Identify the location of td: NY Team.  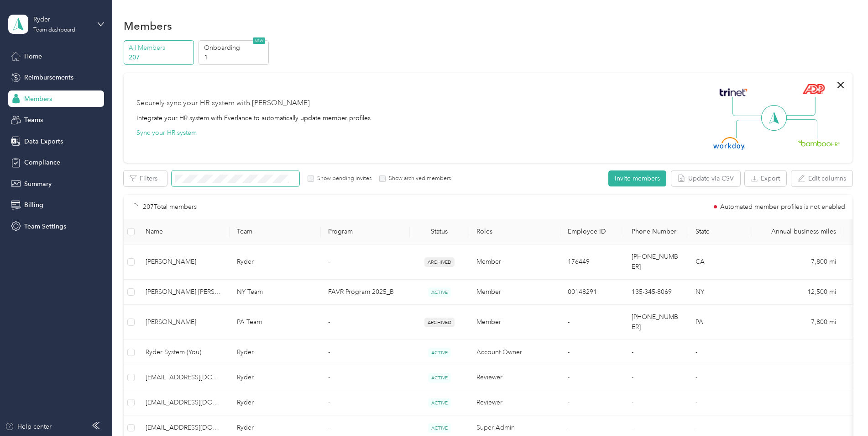
(275, 292).